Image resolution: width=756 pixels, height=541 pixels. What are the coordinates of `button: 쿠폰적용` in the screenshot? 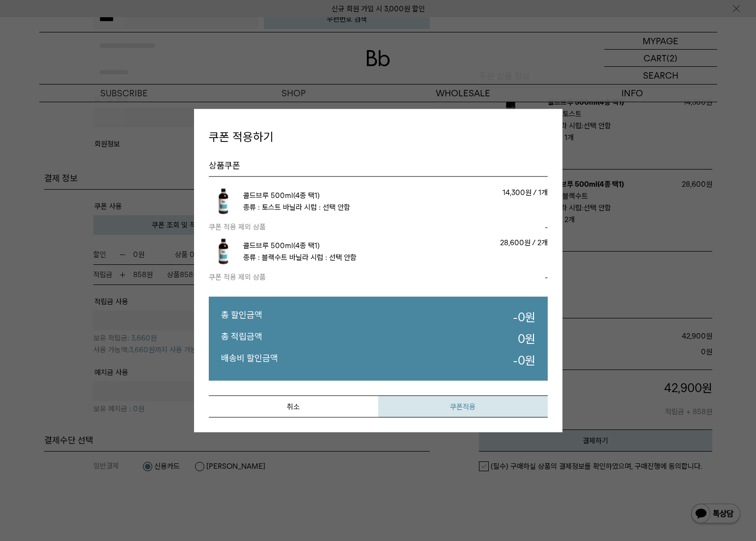 It's located at (463, 407).